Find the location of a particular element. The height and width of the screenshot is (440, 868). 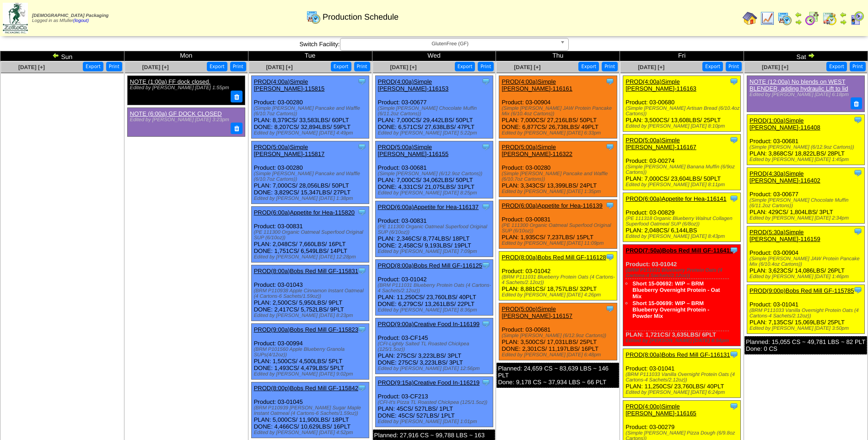

div: (BRM P101560 Apple Blueberry Granola SUPs(4/12oz)) is located at coordinates (311, 352).